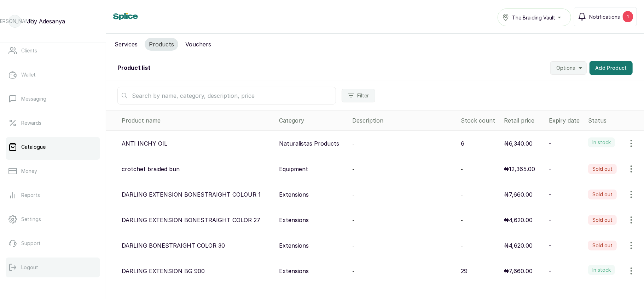  I want to click on span: The Braiding Vault, so click(533, 17).